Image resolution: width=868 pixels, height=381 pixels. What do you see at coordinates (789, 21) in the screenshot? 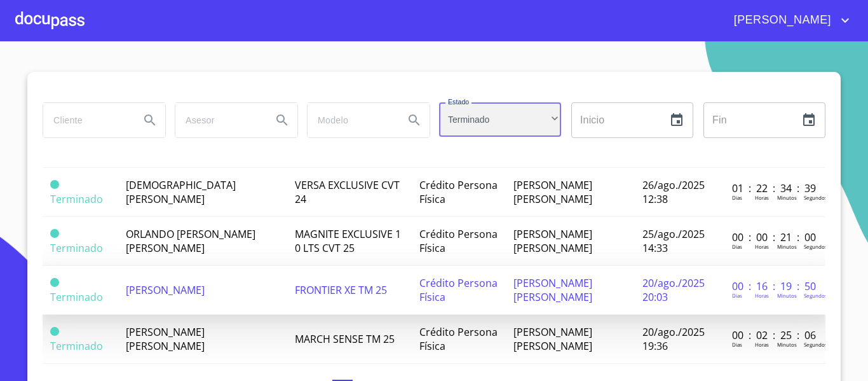
I see `button: account of current user` at bounding box center [789, 21].